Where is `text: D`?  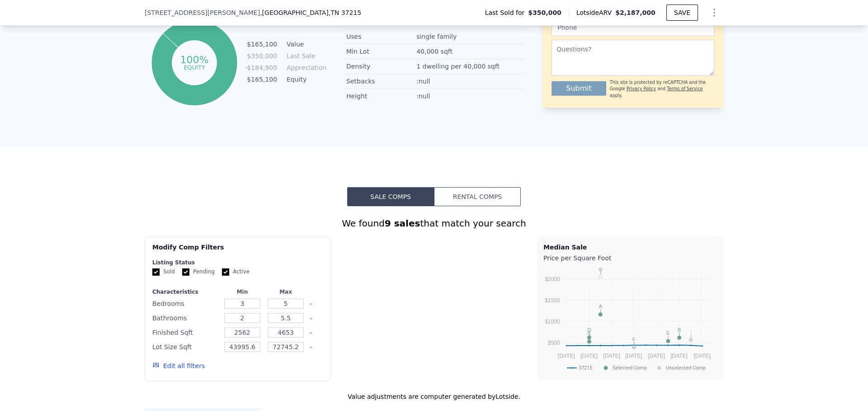
text: D is located at coordinates (589, 330).